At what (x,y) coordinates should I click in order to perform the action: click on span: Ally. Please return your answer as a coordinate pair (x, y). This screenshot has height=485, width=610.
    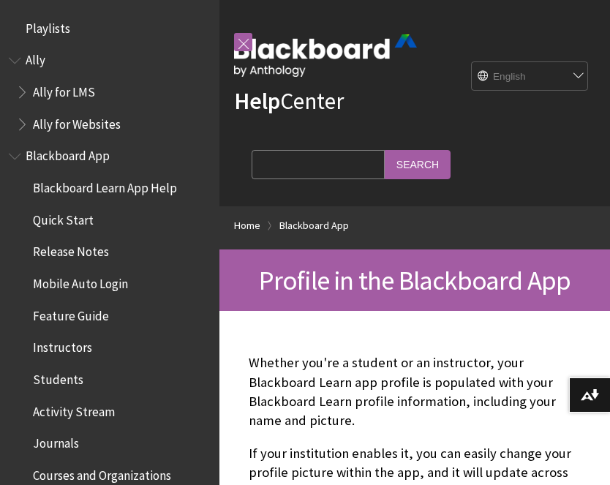
    Looking at the image, I should click on (35, 58).